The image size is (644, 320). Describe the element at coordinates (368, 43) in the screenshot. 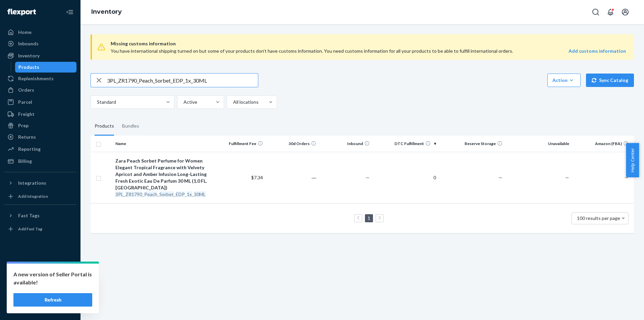

I see `span: Missing customs information` at that location.